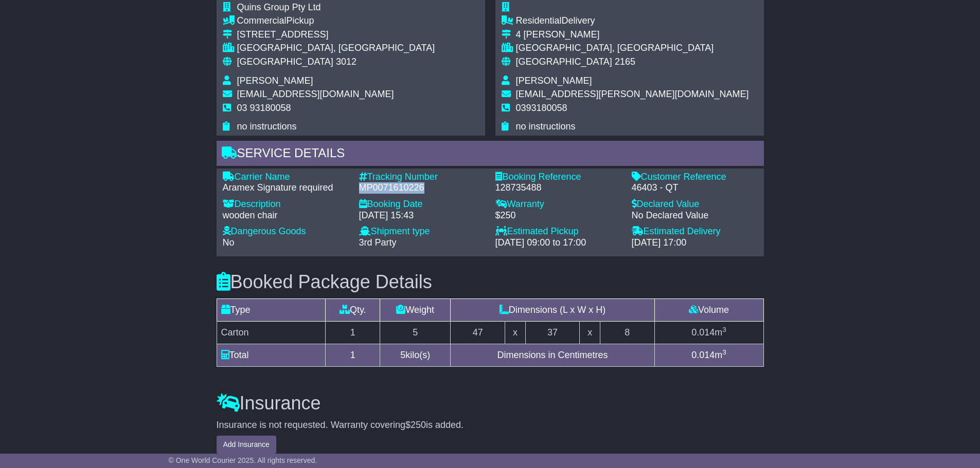  What do you see at coordinates (421, 205) in the screenshot?
I see `div: Booking Date` at bounding box center [421, 205].